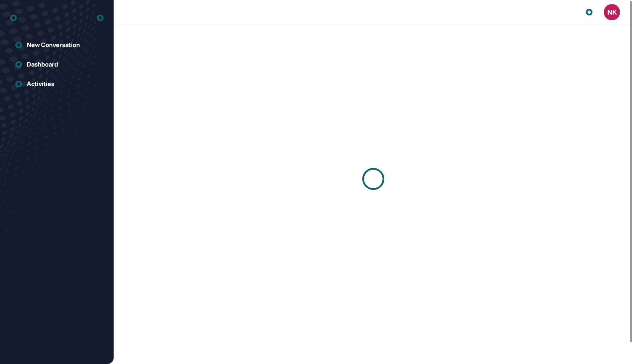 The height and width of the screenshot is (364, 633). Describe the element at coordinates (57, 64) in the screenshot. I see `a: Dashboard` at that location.